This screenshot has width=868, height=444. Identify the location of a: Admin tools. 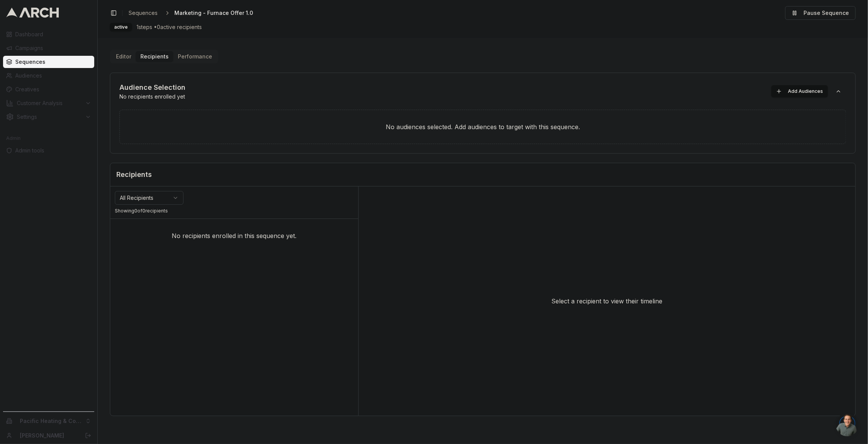
(49, 150).